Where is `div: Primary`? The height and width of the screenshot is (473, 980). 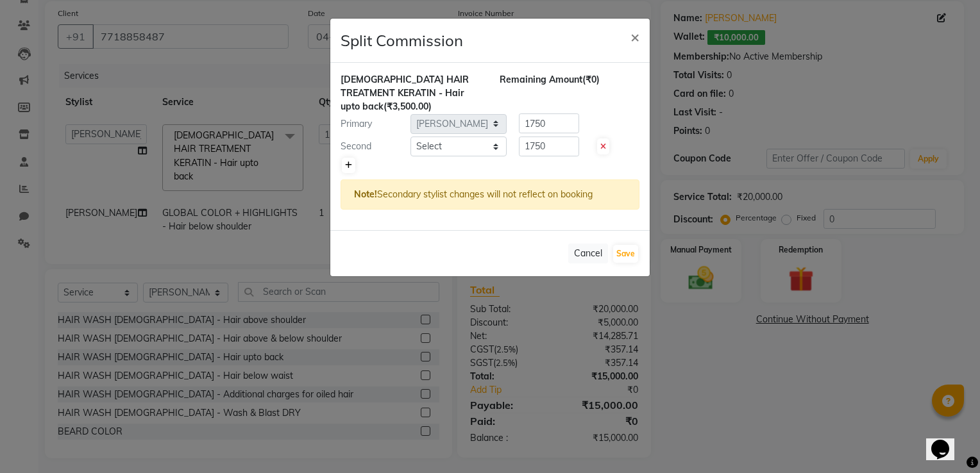 div: Primary is located at coordinates (371, 124).